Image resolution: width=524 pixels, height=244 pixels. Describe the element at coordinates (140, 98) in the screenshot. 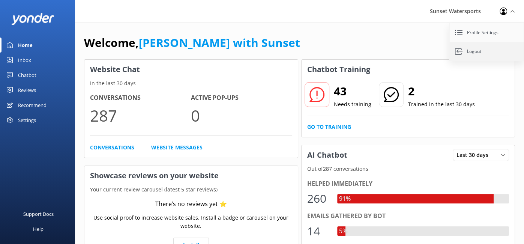

I see `h4: Conversations` at that location.